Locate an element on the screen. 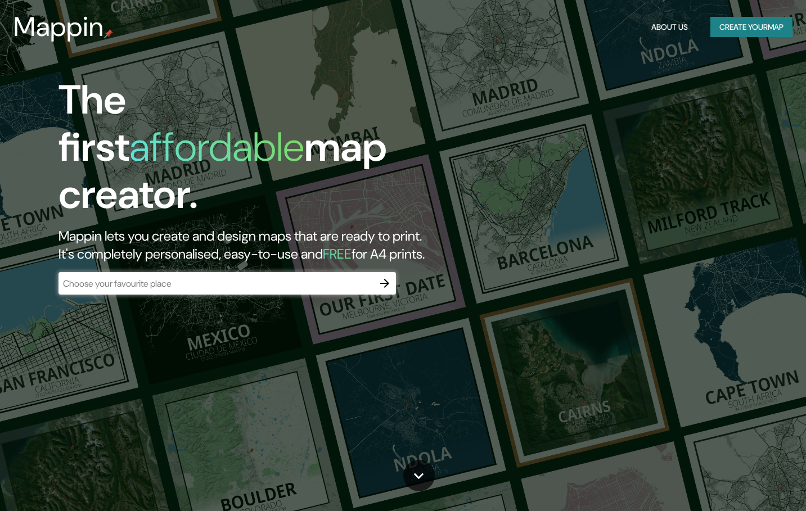 This screenshot has height=511, width=806. button: Create yourmap is located at coordinates (751, 27).